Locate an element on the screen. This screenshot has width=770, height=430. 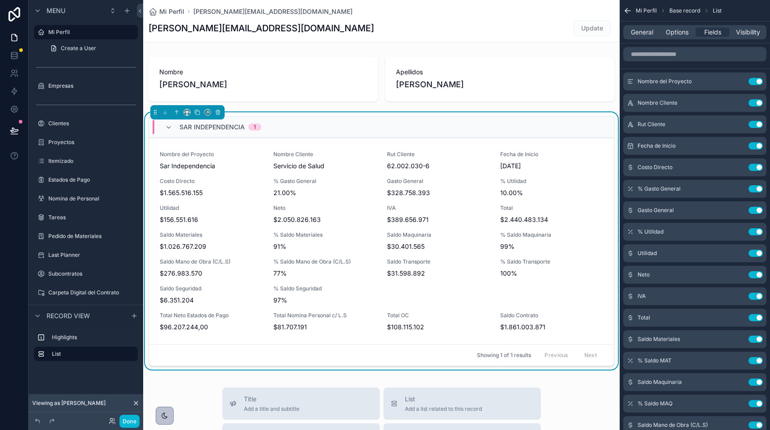
span: Saldo Contrato is located at coordinates (552, 316).